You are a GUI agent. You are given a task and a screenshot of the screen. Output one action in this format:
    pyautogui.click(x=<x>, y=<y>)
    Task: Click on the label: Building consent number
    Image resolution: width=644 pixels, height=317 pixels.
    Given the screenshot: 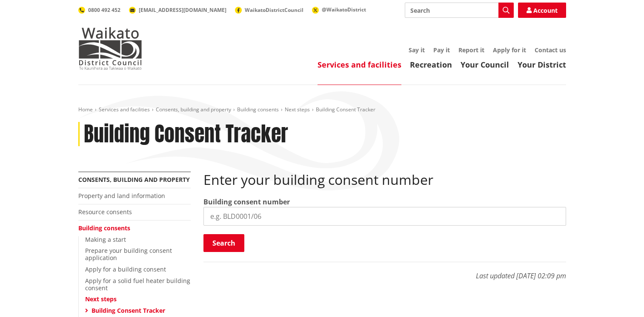 What is the action you would take?
    pyautogui.click(x=246, y=202)
    